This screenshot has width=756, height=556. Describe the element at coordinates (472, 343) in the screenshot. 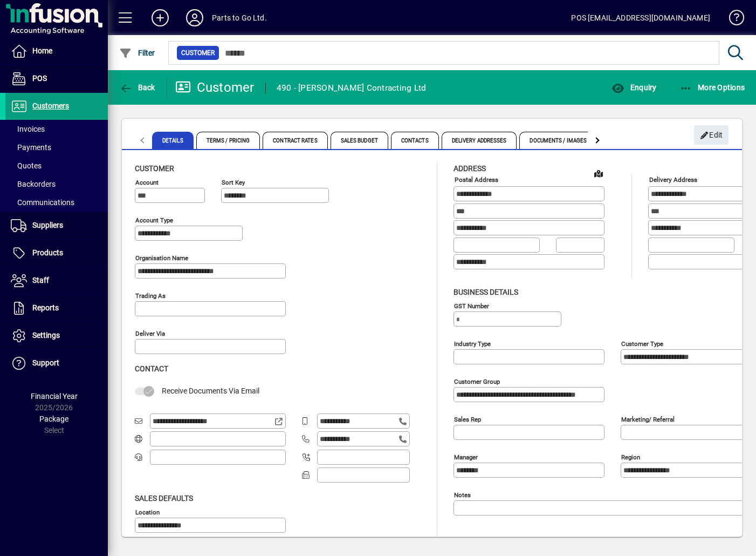

I see `mat-label: Industry type` at that location.